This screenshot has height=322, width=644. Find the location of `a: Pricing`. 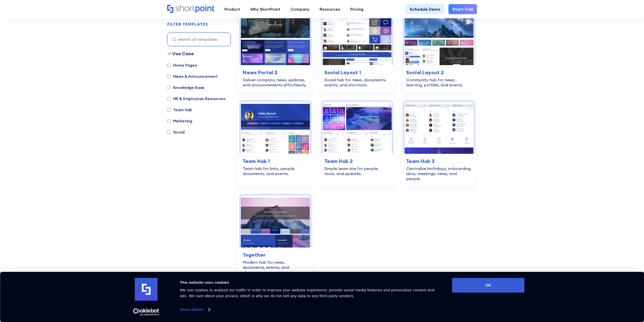

a: Pricing is located at coordinates (356, 9).